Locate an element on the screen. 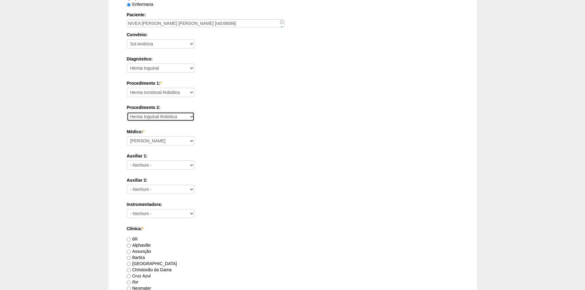  input: Christovão da Gama is located at coordinates (129, 270).